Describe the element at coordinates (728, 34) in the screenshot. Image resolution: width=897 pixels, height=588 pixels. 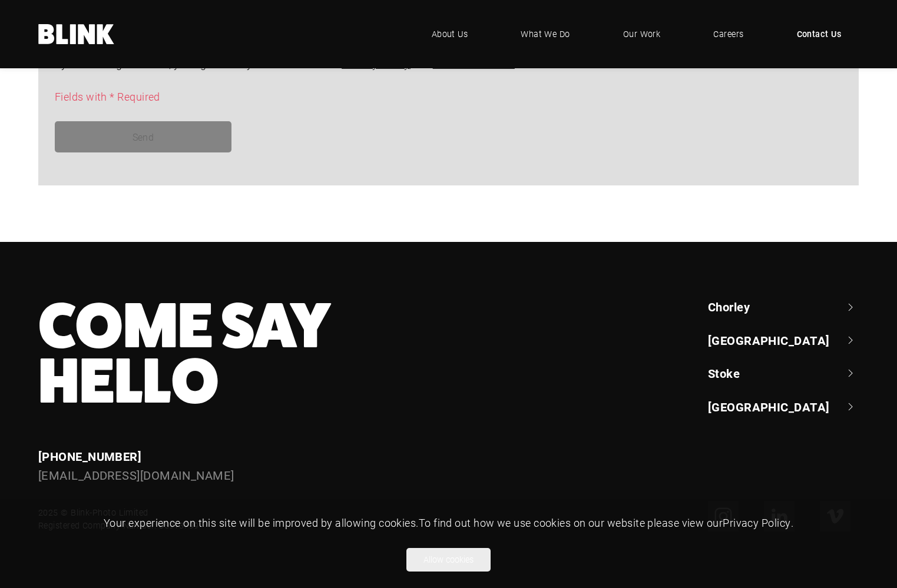
I see `a: Careers` at that location.